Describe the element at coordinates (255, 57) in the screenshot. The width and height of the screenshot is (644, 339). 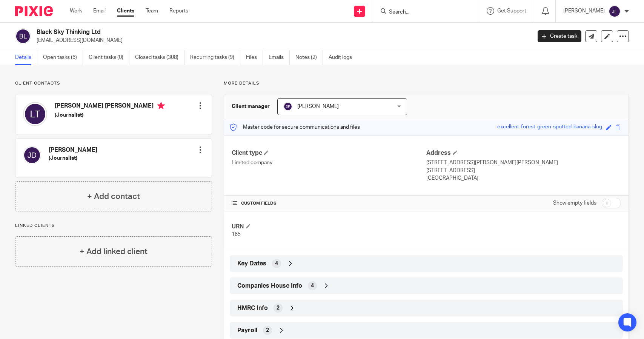
I see `a: Files` at that location.